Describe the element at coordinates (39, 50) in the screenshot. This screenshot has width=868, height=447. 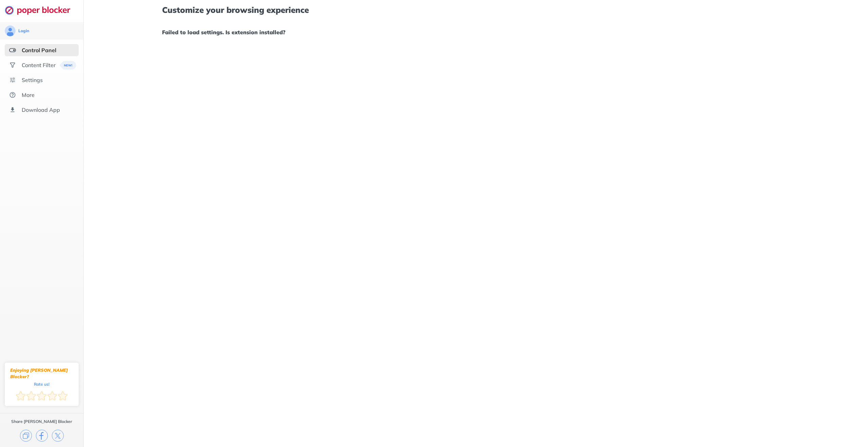
I see `div: Control Panel` at that location.